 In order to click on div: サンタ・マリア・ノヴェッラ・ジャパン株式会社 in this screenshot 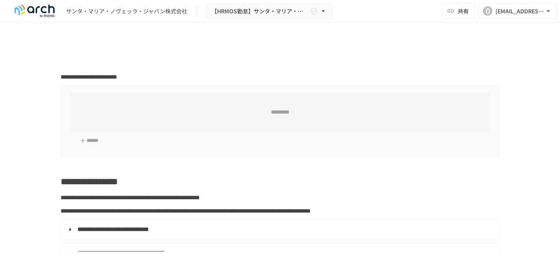, I will do `click(127, 11)`.